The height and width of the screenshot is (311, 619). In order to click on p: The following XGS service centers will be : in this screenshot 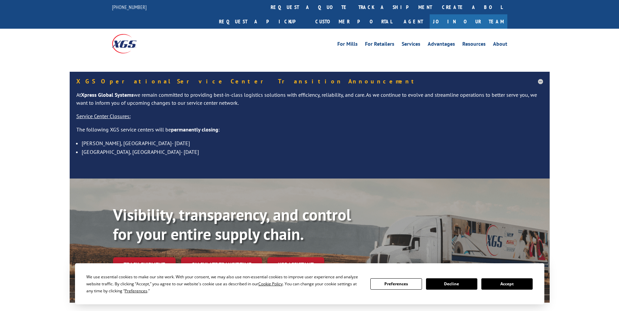, I will do `click(310, 132)`.